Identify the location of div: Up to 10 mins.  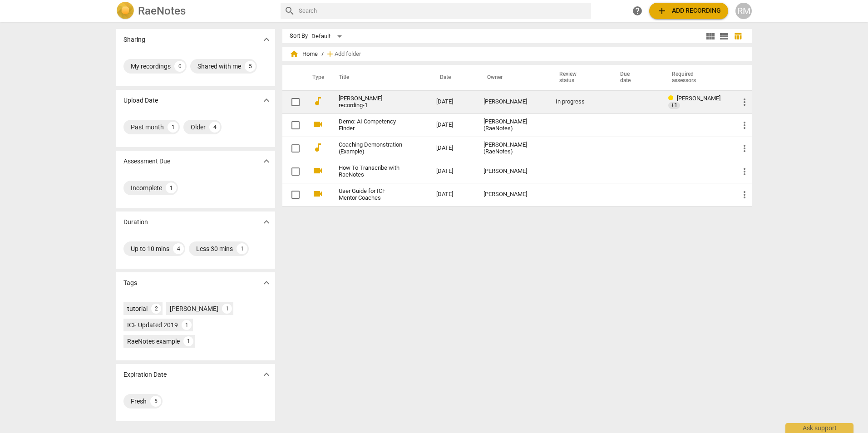
(150, 249).